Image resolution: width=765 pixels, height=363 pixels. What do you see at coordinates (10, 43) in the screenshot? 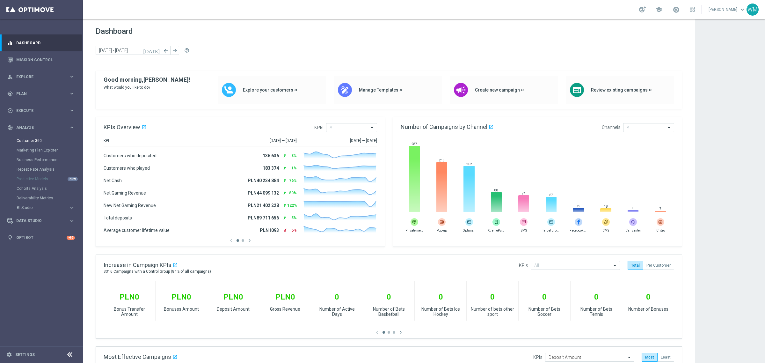
I see `i: equalizer` at bounding box center [10, 43].